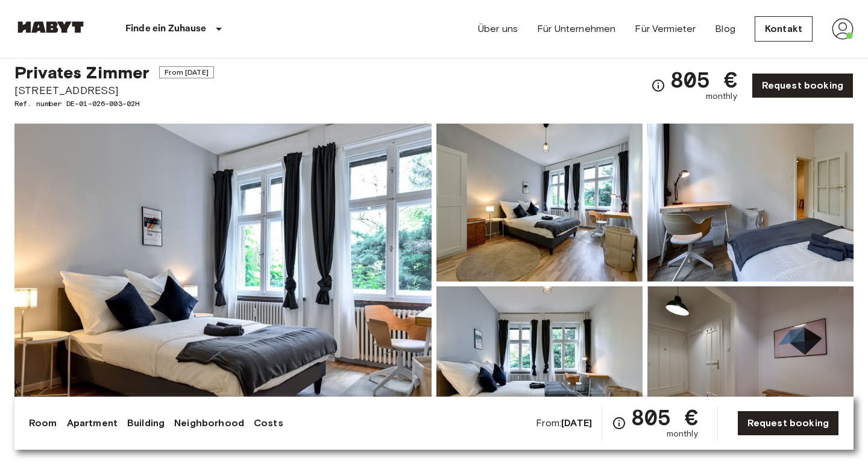 The height and width of the screenshot is (469, 868). I want to click on a: Für Unternehmen, so click(576, 29).